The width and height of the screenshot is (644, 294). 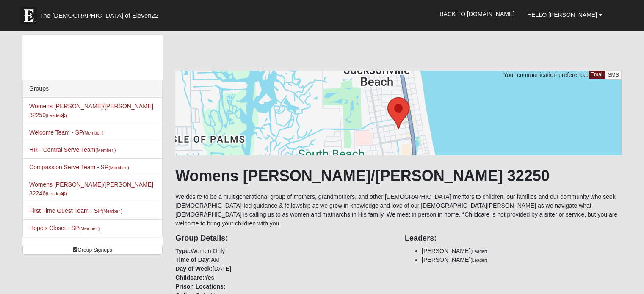 What do you see at coordinates (598, 75) in the screenshot?
I see `a: Email` at bounding box center [598, 75].